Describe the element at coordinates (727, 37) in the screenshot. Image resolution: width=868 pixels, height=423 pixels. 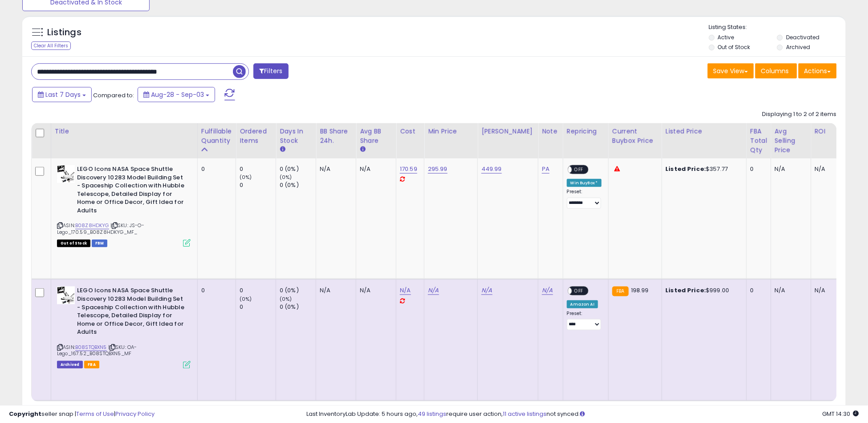
I see `label: Active` at that location.